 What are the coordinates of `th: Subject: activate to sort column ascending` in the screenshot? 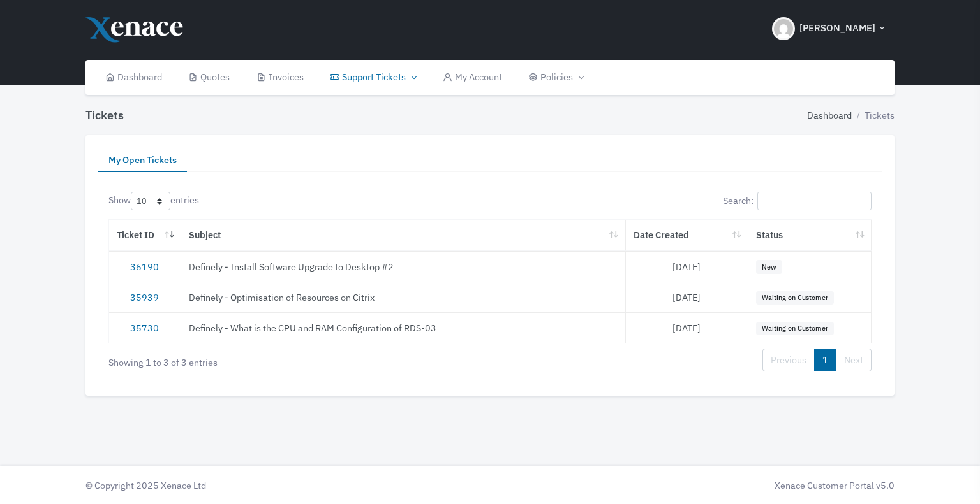 It's located at (403, 236).